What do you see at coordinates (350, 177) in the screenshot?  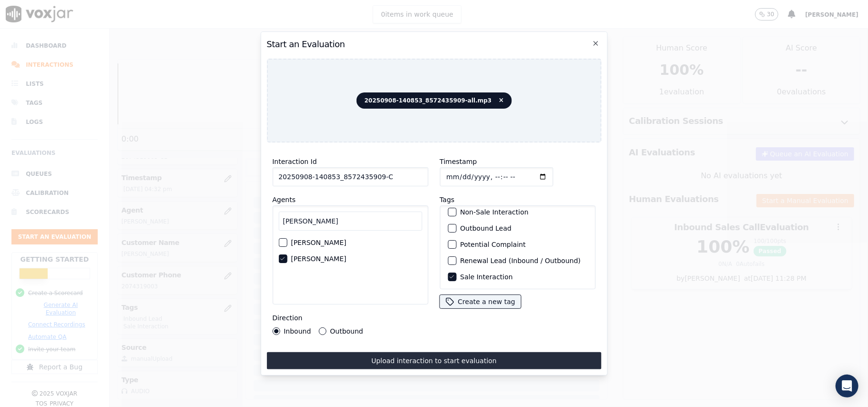 I see `input: reference id, file name, etc` at bounding box center [350, 177].